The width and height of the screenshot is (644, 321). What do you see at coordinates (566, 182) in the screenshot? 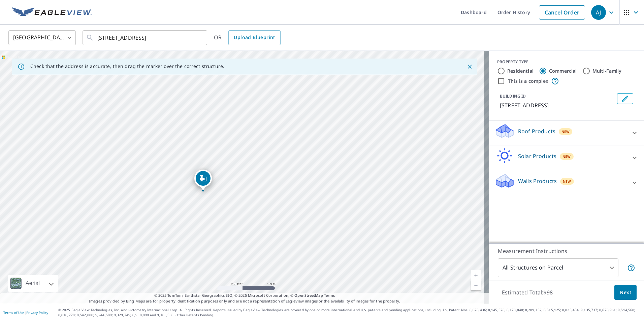
I see `div: Walls ProductsNew` at bounding box center [566, 182].